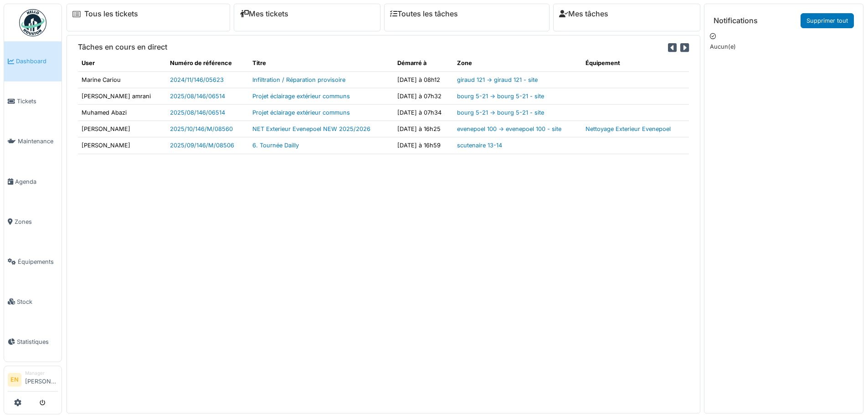  What do you see at coordinates (197, 80) in the screenshot?
I see `a: 2024/11/146/05623` at bounding box center [197, 80].